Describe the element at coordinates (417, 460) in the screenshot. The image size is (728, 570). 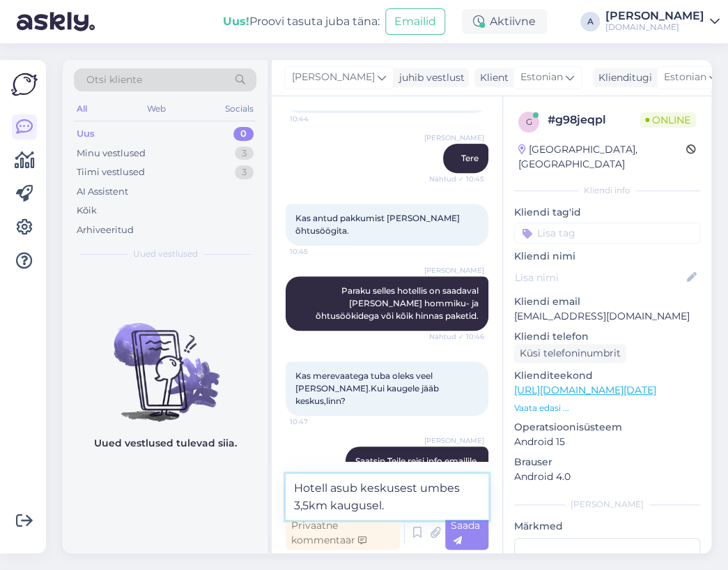
I see `span: Saatsin Teile reisi info emailile.` at that location.